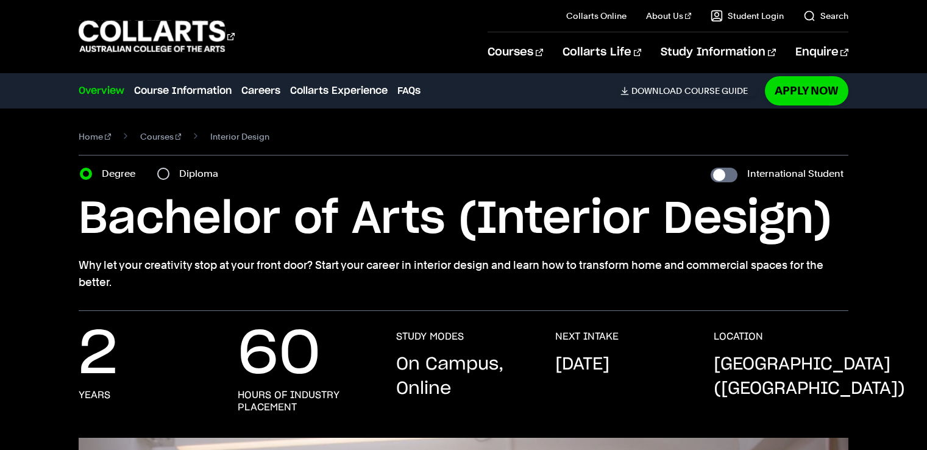 The image size is (927, 450). Describe the element at coordinates (825, 16) in the screenshot. I see `a: Search` at that location.